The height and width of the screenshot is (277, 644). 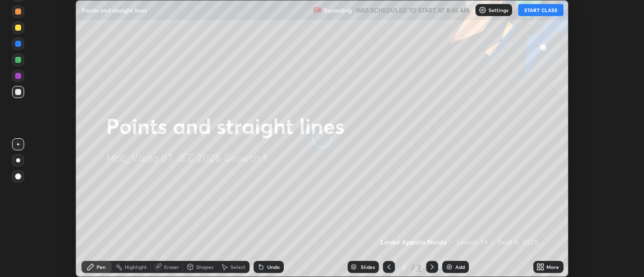 I want to click on div: Highlight, so click(x=136, y=267).